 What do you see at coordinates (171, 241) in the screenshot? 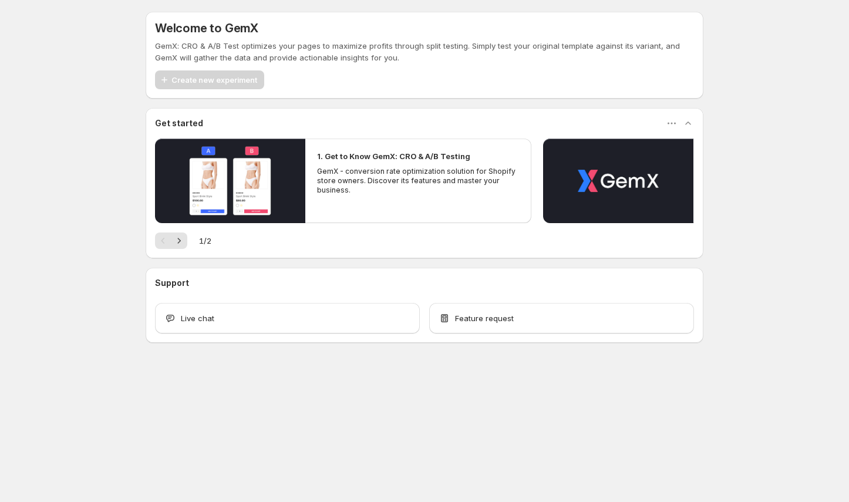
I see `nav: Pagination` at bounding box center [171, 241].